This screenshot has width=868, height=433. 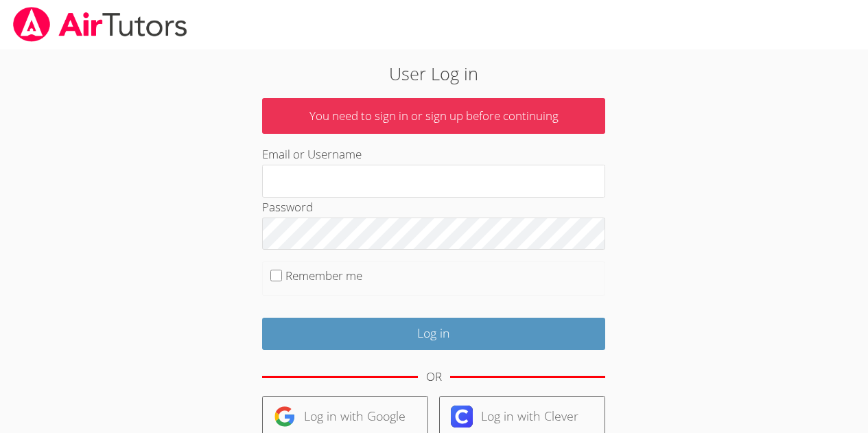 I want to click on p: You need to sign in or sign up before continuing, so click(x=434, y=116).